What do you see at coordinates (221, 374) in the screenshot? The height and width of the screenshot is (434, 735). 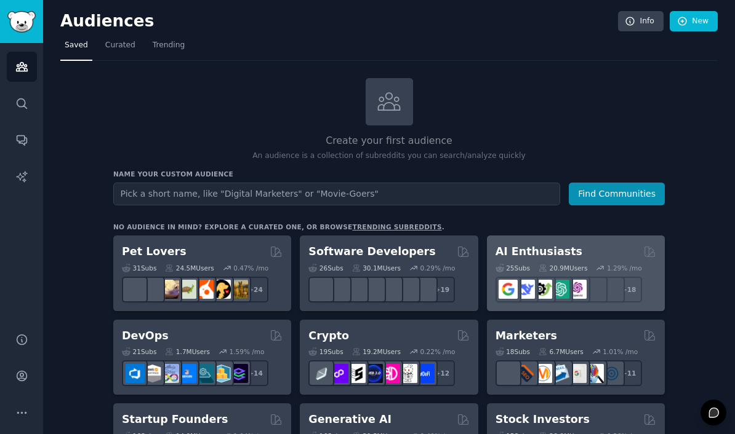 I see `img: aws_cdk` at bounding box center [221, 374].